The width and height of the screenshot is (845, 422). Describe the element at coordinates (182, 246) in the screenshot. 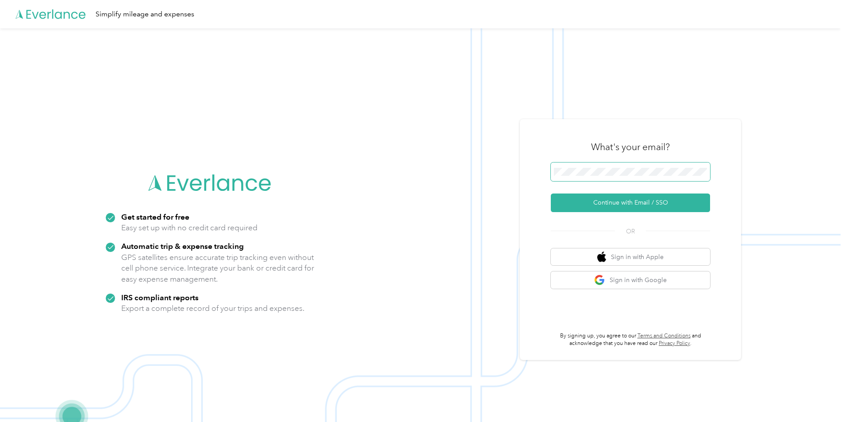

I see `strong: Automatic trip & expense tracking` at that location.